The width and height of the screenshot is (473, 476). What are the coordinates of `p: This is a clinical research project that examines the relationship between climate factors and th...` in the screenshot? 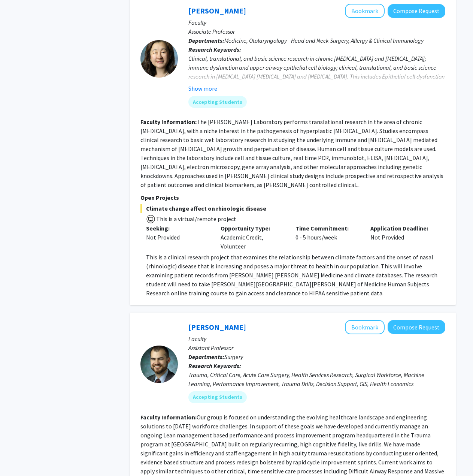 It's located at (295, 275).